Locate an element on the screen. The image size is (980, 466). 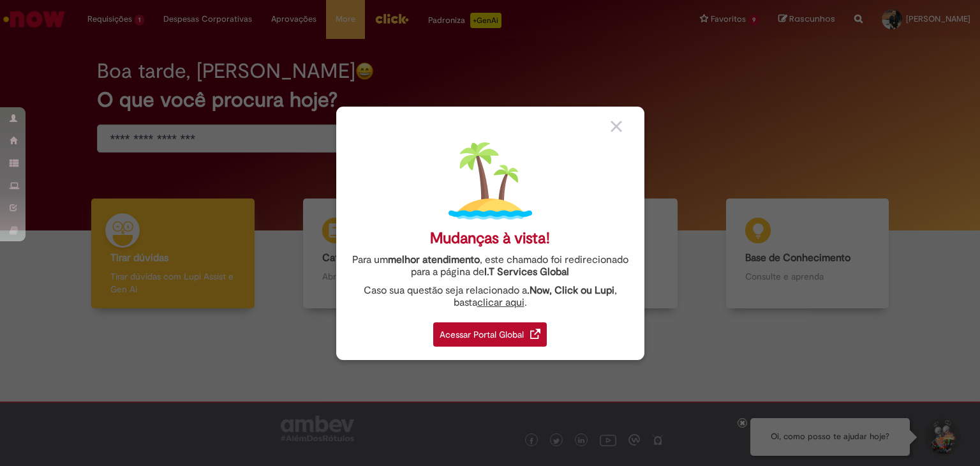
a: Acessar Portal Global is located at coordinates (490, 331).